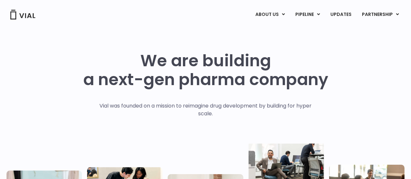  I want to click on p: Vial was founded on a mission to reimagine drug development by building for hyper scale., so click(205, 110).